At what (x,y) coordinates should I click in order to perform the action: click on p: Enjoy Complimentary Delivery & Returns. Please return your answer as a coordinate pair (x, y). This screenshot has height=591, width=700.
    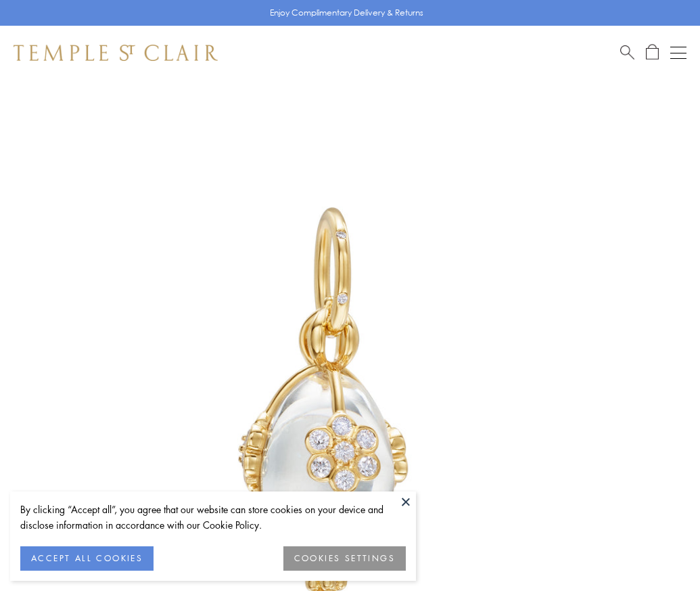
    Looking at the image, I should click on (346, 13).